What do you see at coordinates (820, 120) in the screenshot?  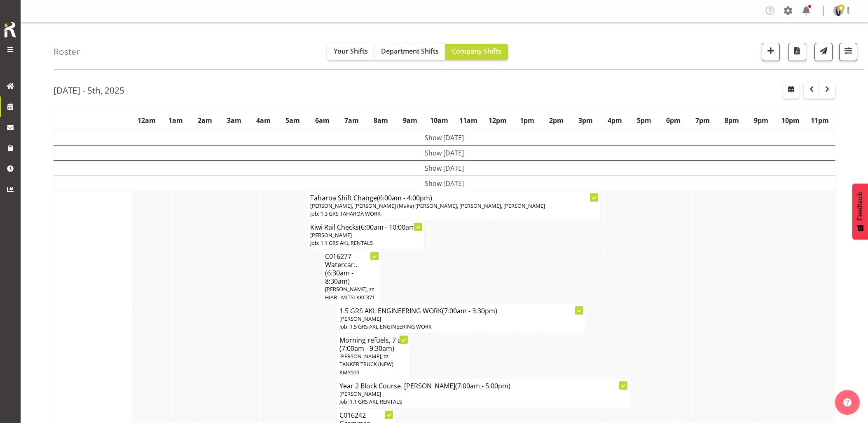 I see `th: 11pm` at bounding box center [820, 120].